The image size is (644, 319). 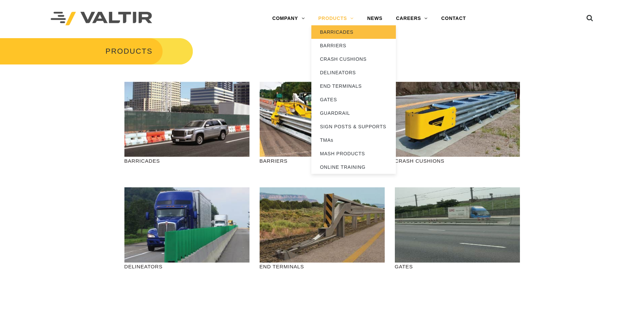 I want to click on a: GUARDRAIL, so click(x=353, y=113).